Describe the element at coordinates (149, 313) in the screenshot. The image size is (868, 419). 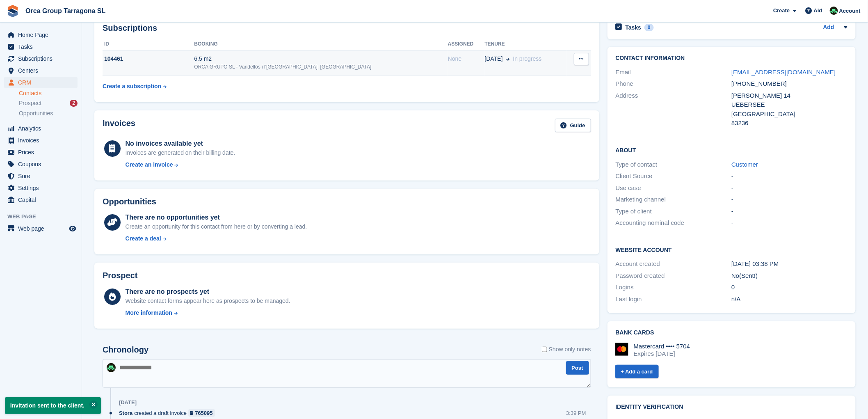
I see `font: More information` at that location.